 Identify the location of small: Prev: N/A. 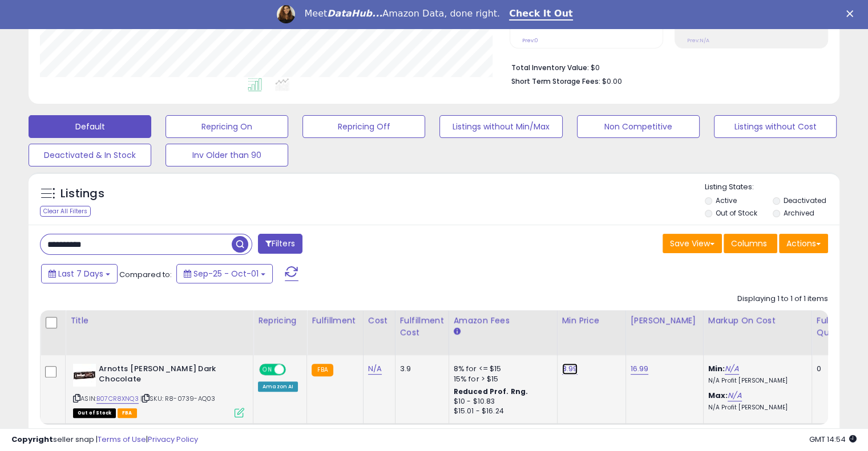
(698, 40).